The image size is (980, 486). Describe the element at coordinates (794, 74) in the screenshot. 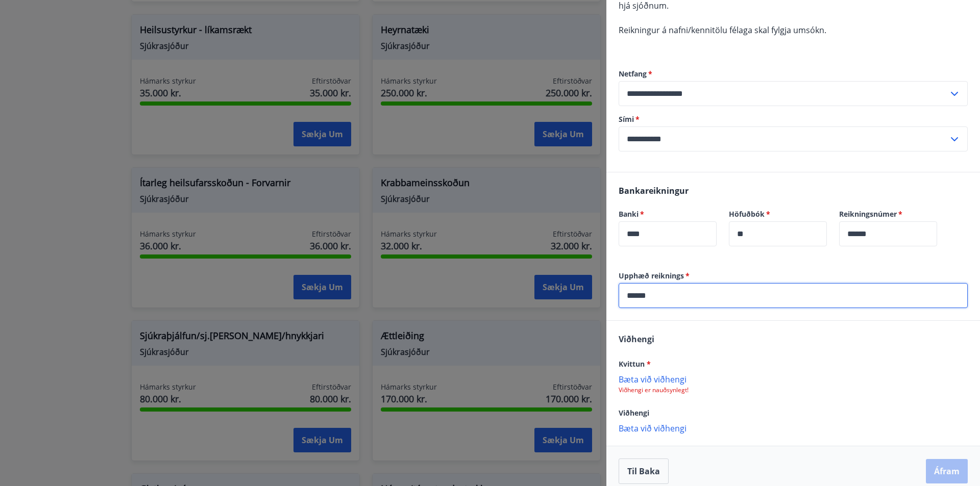

I see `label: Netfang` at that location.